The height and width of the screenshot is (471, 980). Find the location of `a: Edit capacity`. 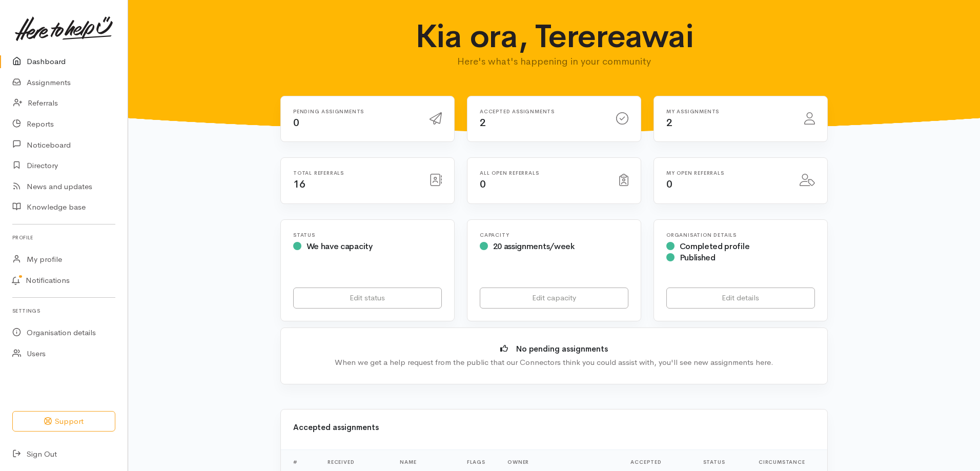

a: Edit capacity is located at coordinates (554, 298).